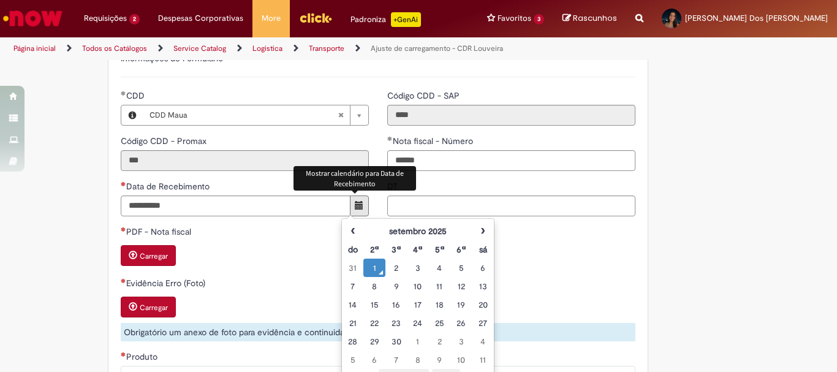  What do you see at coordinates (352, 231) in the screenshot?
I see `th: Mês anterior` at bounding box center [352, 231].